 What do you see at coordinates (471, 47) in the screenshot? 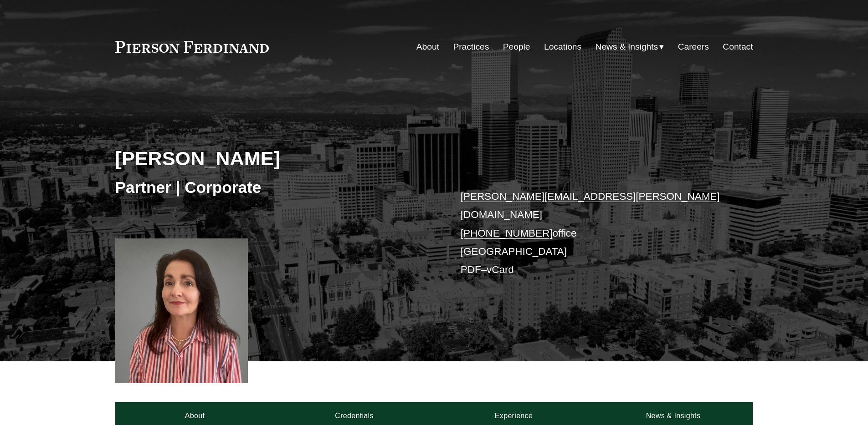
I see `a: Practices` at bounding box center [471, 47].